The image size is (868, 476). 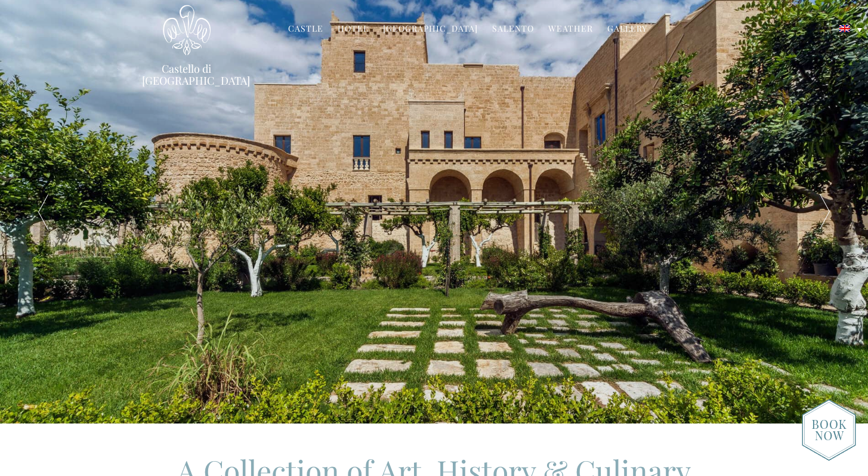 What do you see at coordinates (186, 30) in the screenshot?
I see `img: Castello di Ugento` at bounding box center [186, 30].